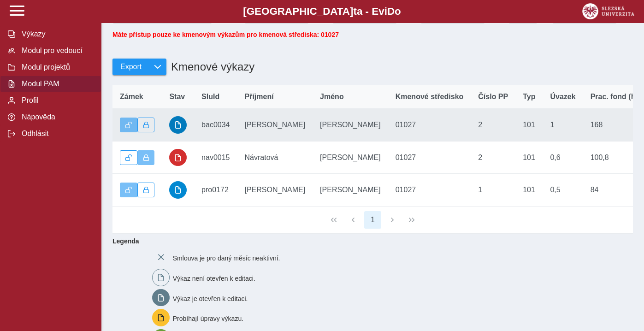 This screenshot has width=644, height=331. I want to click on td: nav0015, so click(215, 157).